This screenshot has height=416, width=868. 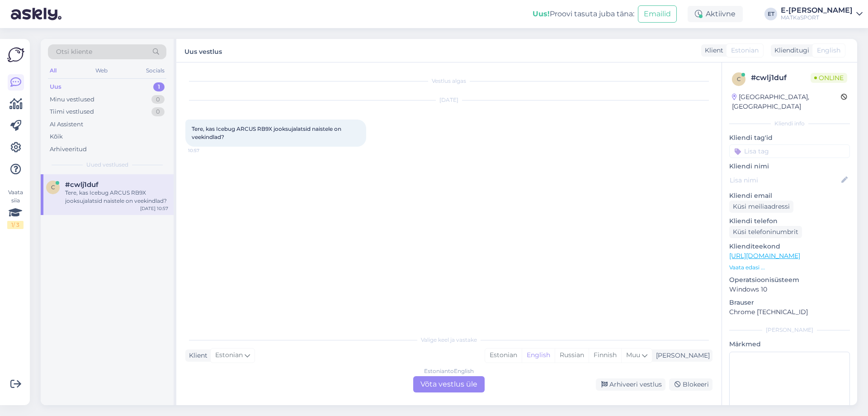 What do you see at coordinates (155, 71) in the screenshot?
I see `div: Socials` at bounding box center [155, 71].